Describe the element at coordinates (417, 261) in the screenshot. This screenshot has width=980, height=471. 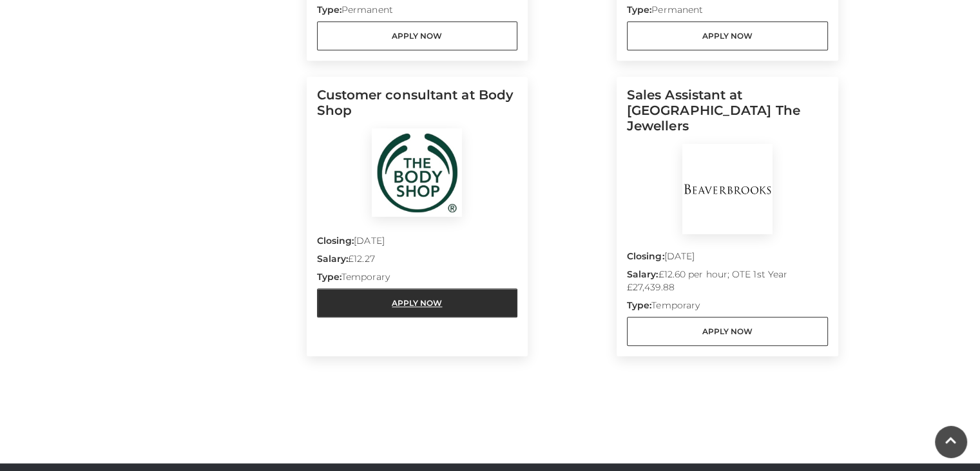
I see `p: £12.27` at that location.